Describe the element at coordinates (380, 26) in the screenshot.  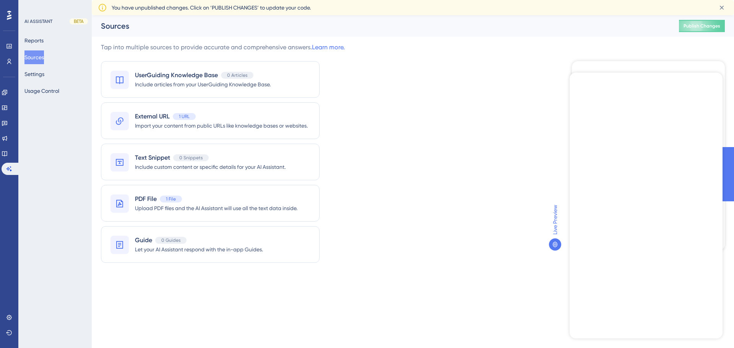
I see `div: Sources` at that location.